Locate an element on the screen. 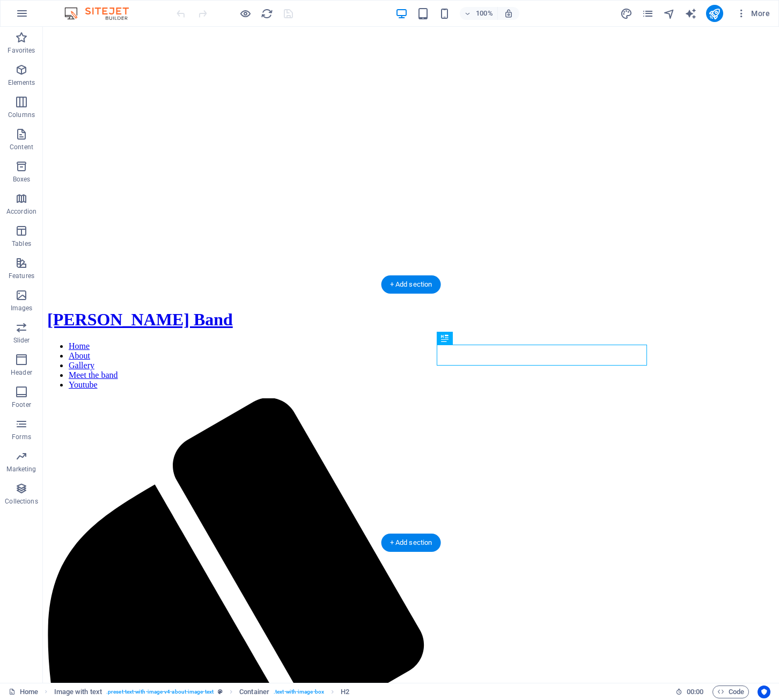 The width and height of the screenshot is (779, 700). button: design is located at coordinates (627, 14).